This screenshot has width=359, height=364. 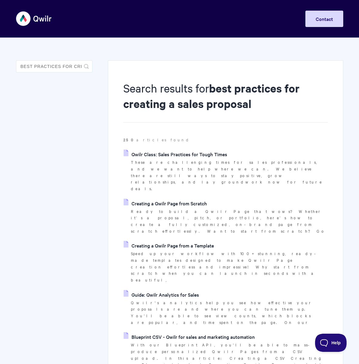 I want to click on a: Guide: Qwilr Analytics for Sales, so click(x=161, y=295).